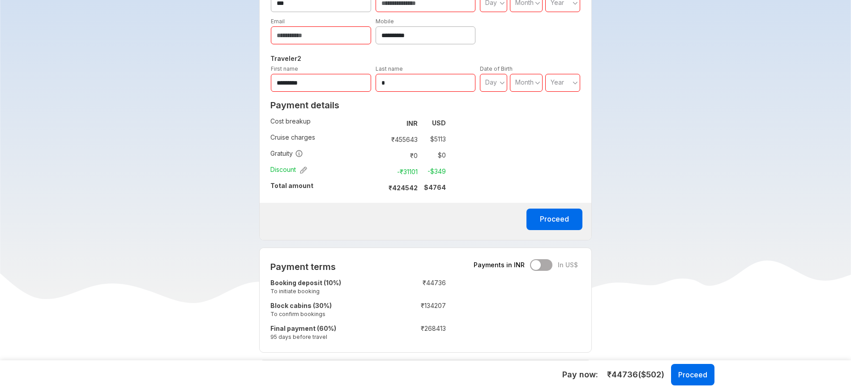 This screenshot has height=389, width=851. What do you see at coordinates (491, 82) in the screenshot?
I see `span: Day` at bounding box center [491, 82].